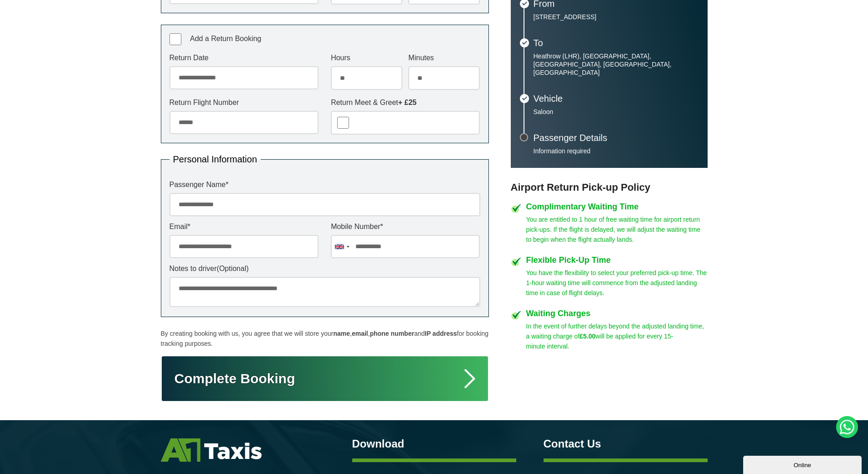  What do you see at coordinates (325, 269) in the screenshot?
I see `label: Notes to driver` at bounding box center [325, 269].